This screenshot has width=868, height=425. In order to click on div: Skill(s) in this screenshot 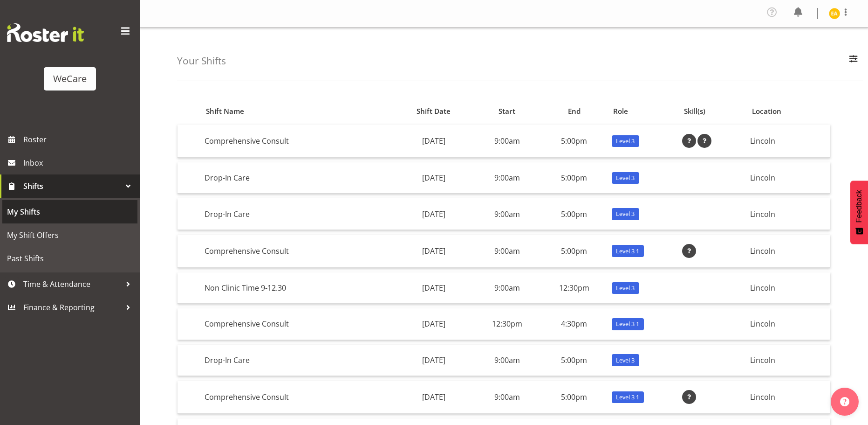, I will do `click(712, 111)`.